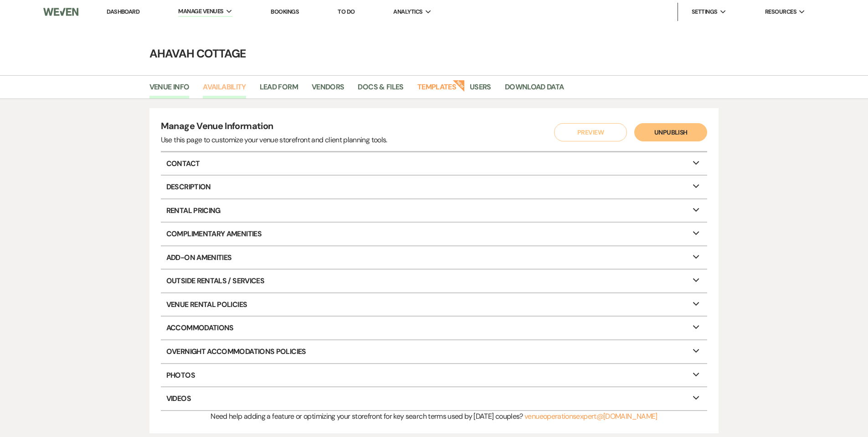 This screenshot has width=868, height=437. What do you see at coordinates (434, 281) in the screenshot?
I see `p: Outside Rentals / Services` at bounding box center [434, 281].